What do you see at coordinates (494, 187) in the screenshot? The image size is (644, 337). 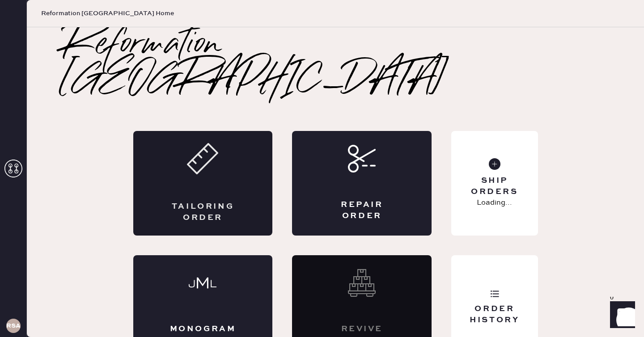 I see `div: Ship Orders` at bounding box center [494, 187].